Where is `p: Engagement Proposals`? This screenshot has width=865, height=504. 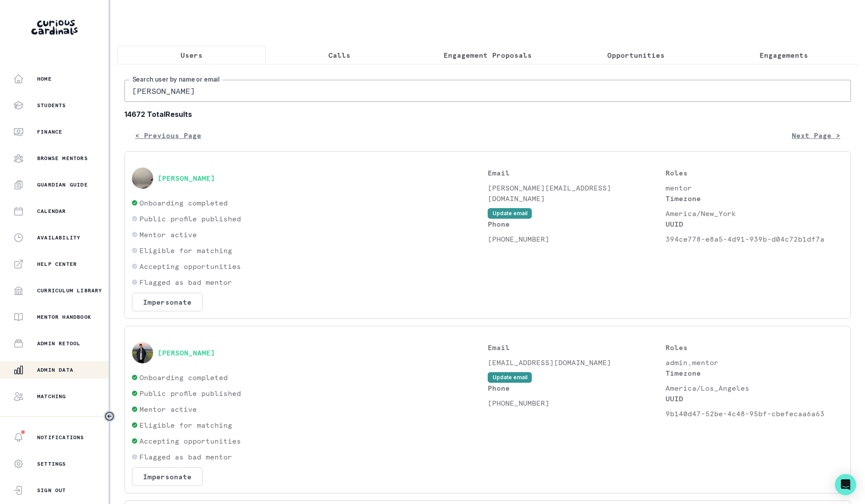
p: Engagement Proposals is located at coordinates (487, 55).